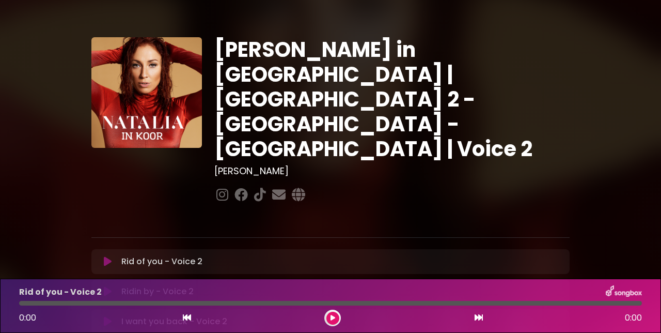  What do you see at coordinates (147, 92) in the screenshot?
I see `img: YTVS25JmS9CLUqXqkEhs` at bounding box center [147, 92].